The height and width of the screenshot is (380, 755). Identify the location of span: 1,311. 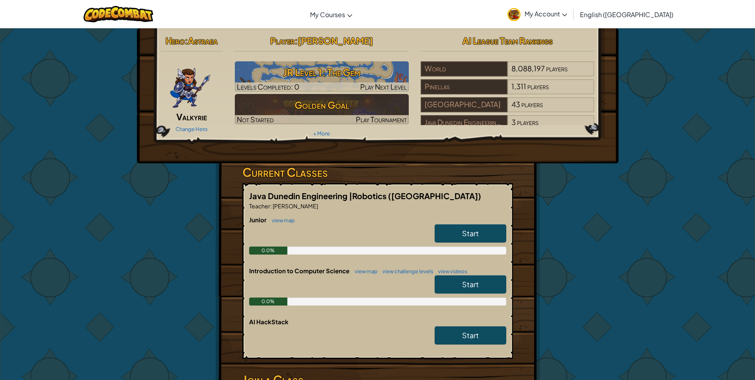
(519, 86).